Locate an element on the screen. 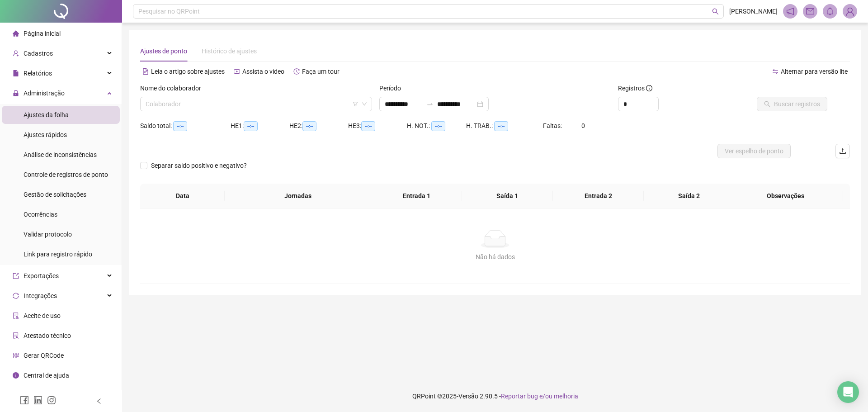 The height and width of the screenshot is (412, 868). span: Central de ajuda is located at coordinates (46, 376).